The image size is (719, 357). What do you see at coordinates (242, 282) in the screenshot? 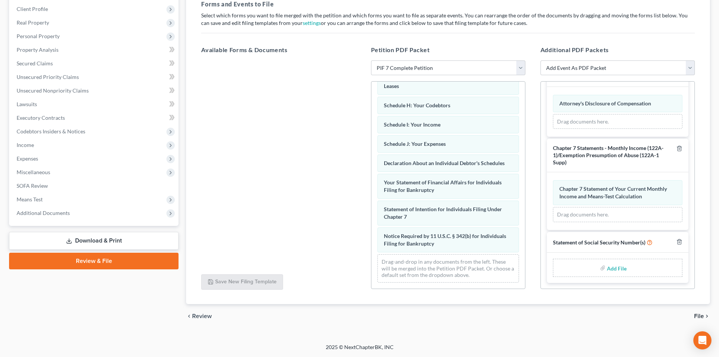
I see `button: Save New Filing Template` at bounding box center [242, 282].